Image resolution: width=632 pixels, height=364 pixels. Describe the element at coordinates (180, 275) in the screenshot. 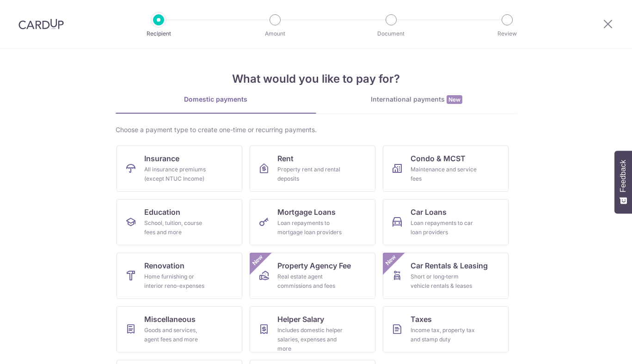

I see `a: RenovationHome furnishing or interior reno-expenses` at that location.